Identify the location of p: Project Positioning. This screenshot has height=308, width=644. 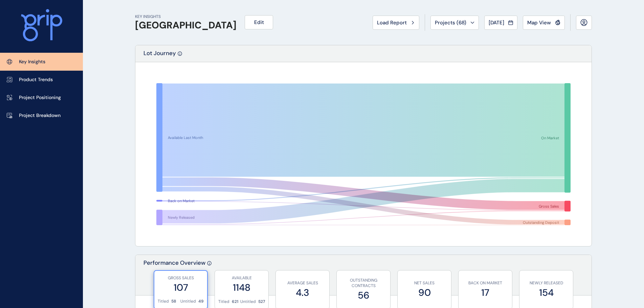
(40, 98).